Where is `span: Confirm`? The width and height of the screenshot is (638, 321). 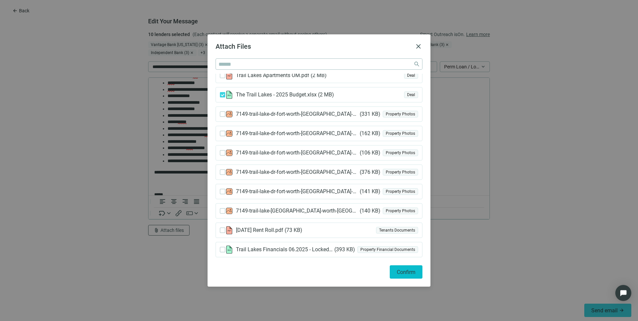 span: Confirm is located at coordinates (406, 272).